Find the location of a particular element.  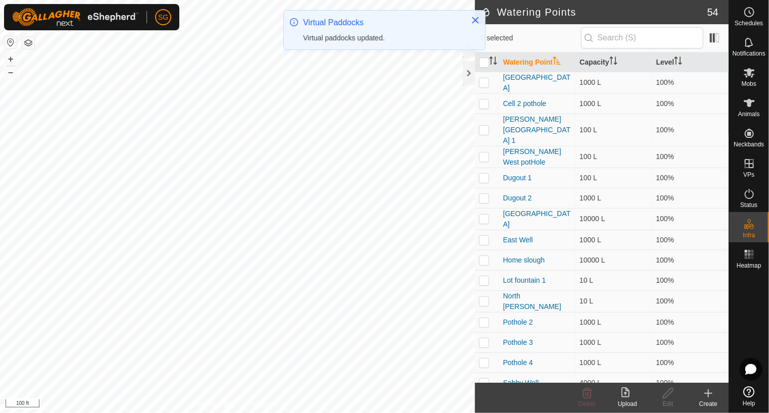

div: Edit is located at coordinates (668, 404).